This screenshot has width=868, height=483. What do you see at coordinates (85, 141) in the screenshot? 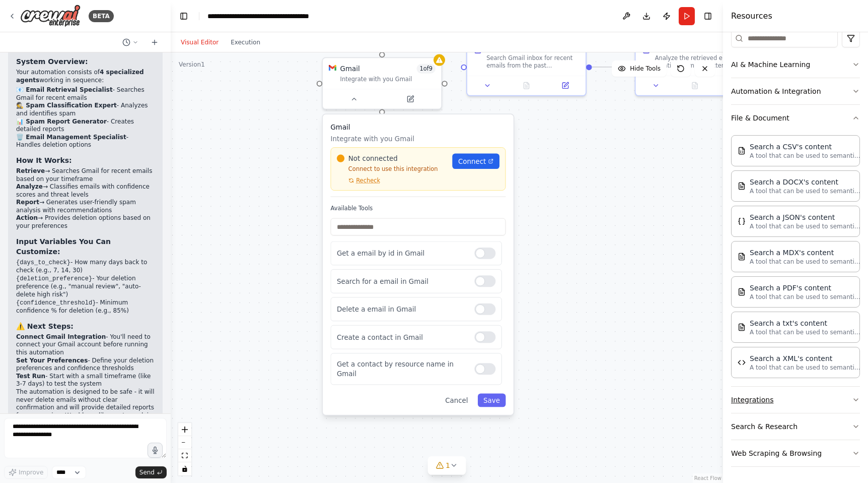
I see `li: - Handles deletion options` at bounding box center [85, 141].